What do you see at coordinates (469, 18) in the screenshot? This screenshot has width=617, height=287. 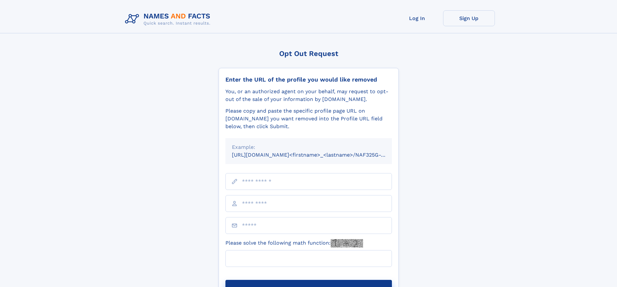 I see `a: Sign Up` at bounding box center [469, 18].